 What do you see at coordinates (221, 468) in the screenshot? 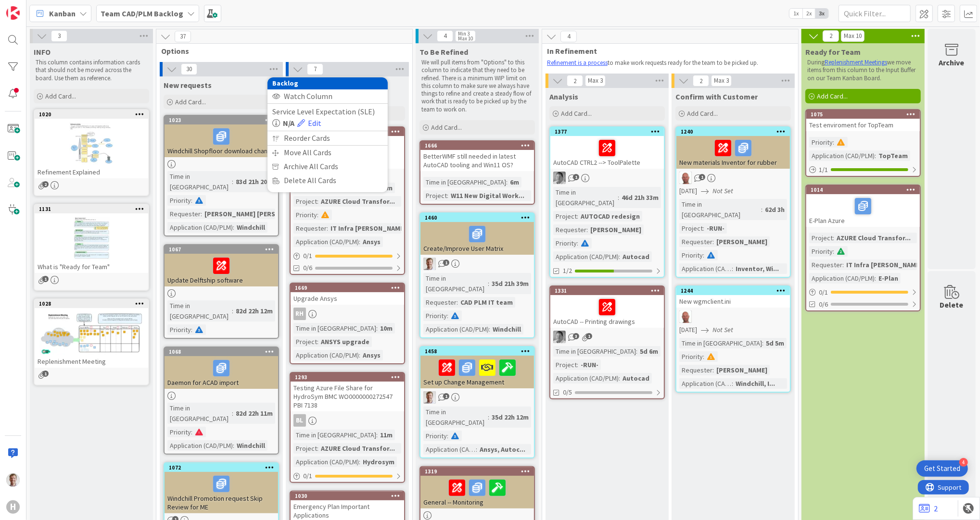
I see `div: 1072` at bounding box center [221, 468].